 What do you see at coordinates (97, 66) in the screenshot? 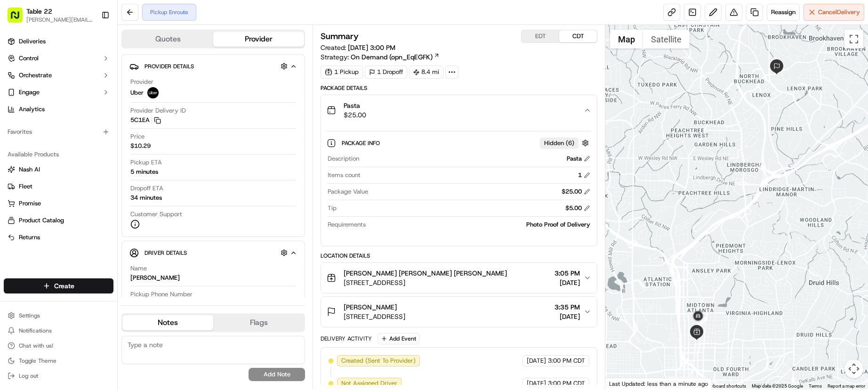
I see `input: Got a question? Start typing here...` at bounding box center [97, 66].